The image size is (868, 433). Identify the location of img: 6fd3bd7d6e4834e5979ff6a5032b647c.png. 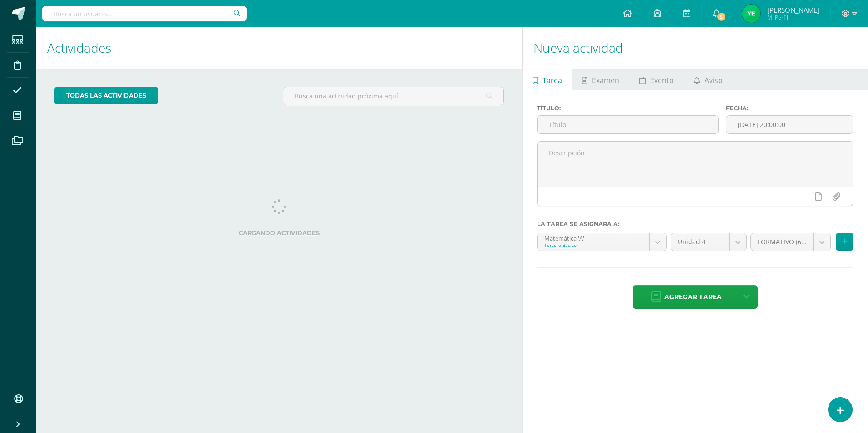
(751, 14).